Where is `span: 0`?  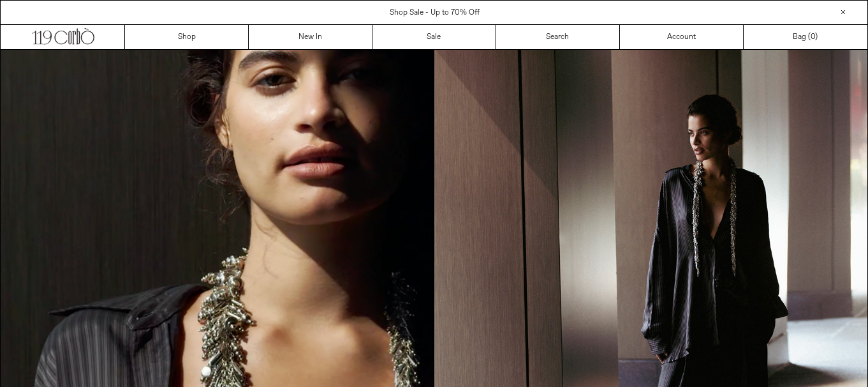 span: 0 is located at coordinates (812, 37).